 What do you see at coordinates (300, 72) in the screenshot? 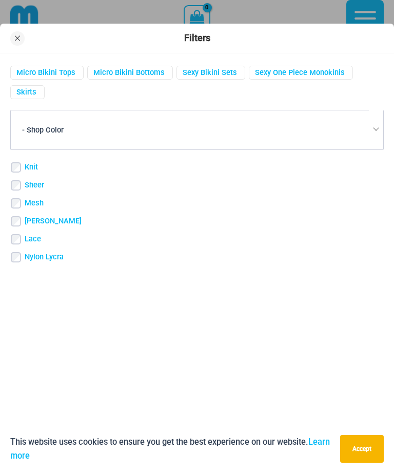
I see `a: Sexy One Piece Monokinis` at bounding box center [300, 72].